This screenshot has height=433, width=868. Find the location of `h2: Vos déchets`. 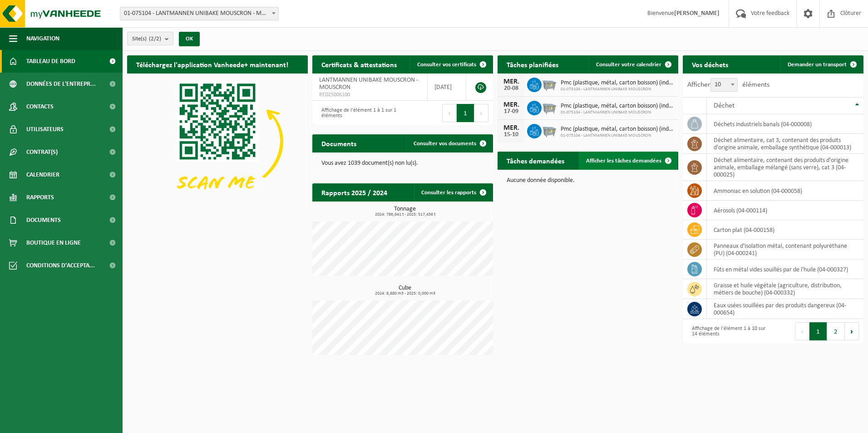

h2: Vos déchets is located at coordinates (710, 64).